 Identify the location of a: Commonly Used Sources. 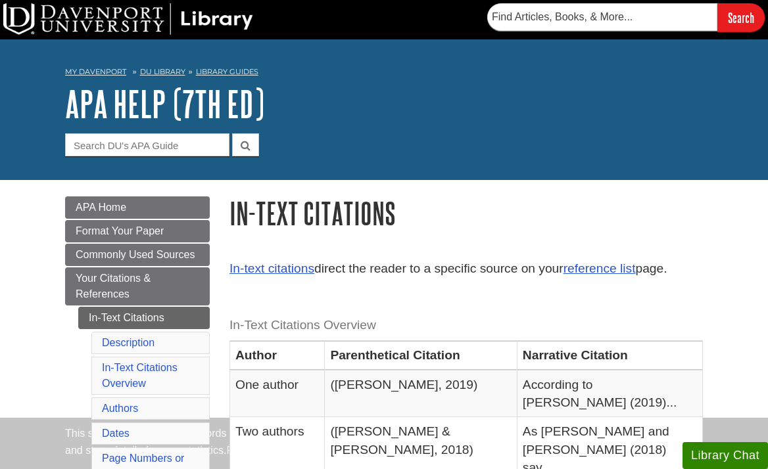
(137, 255).